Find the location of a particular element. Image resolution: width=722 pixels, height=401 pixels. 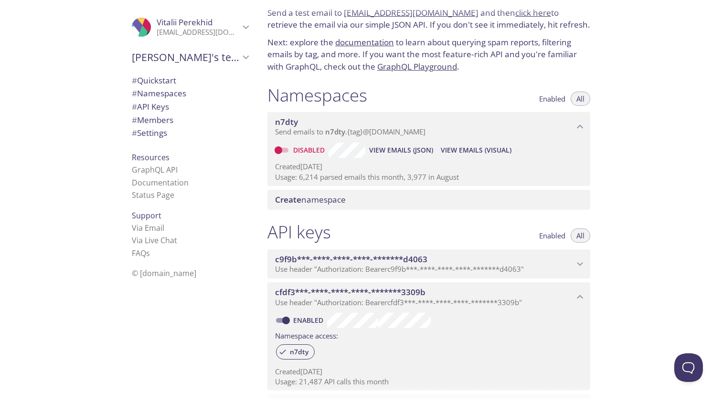

p: Next: explore the to learn about querying spam reports, filtering emails by tag, and more. If you... is located at coordinates (429, 54).